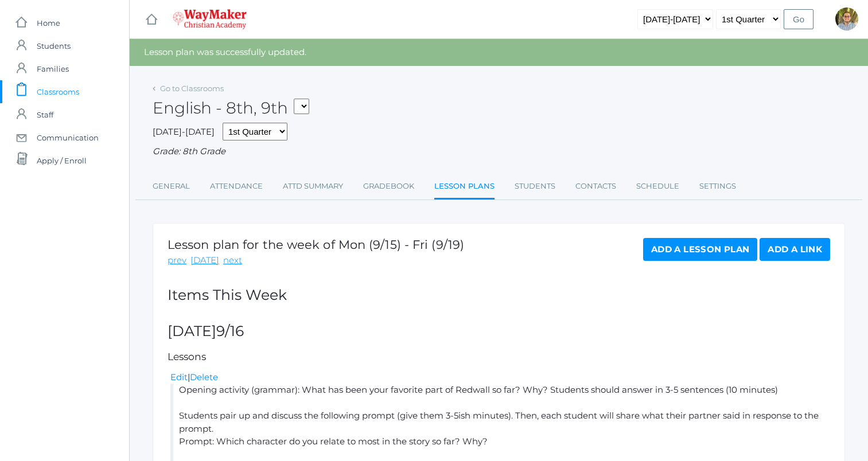 The height and width of the screenshot is (461, 868). What do you see at coordinates (794, 250) in the screenshot?
I see `a: Add a Link` at bounding box center [794, 250].